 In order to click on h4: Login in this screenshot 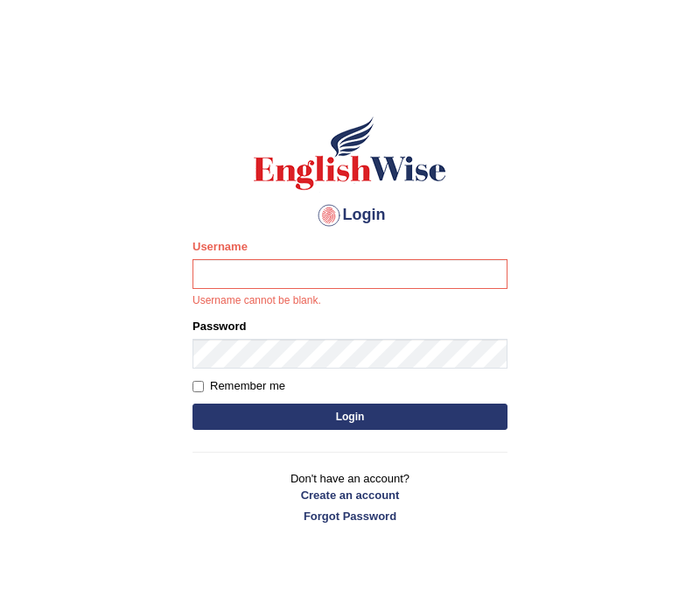, I will do `click(350, 215)`.